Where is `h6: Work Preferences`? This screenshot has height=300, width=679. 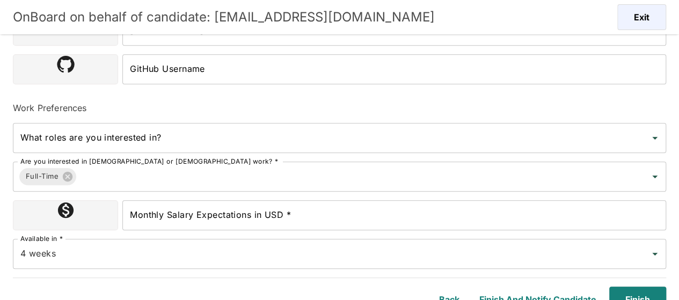 h6: Work Preferences is located at coordinates (339, 108).